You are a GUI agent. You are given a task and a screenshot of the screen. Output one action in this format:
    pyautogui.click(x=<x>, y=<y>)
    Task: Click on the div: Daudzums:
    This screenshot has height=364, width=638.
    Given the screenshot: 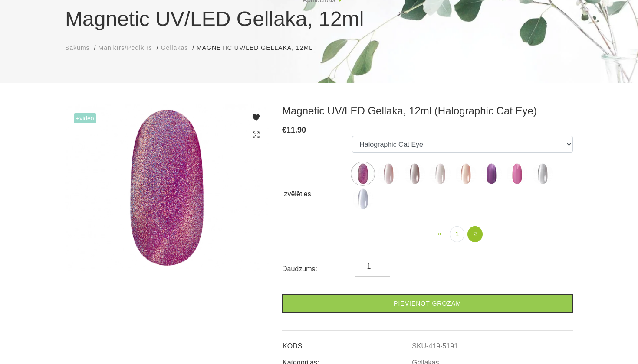 What is the action you would take?
    pyautogui.click(x=318, y=269)
    